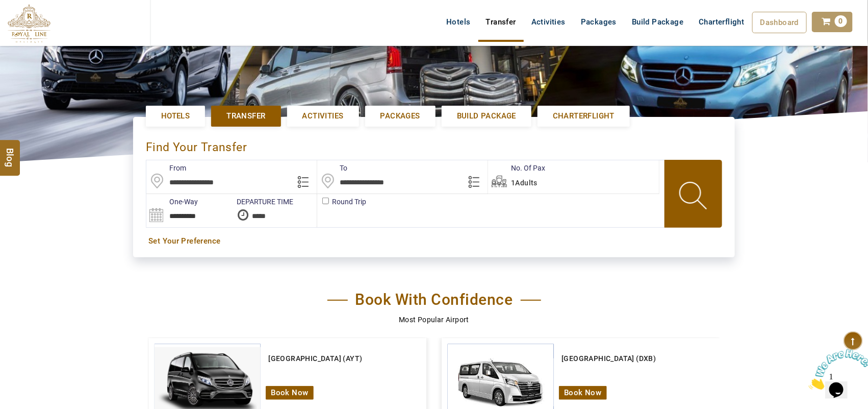 The height and width of the screenshot is (409, 868). Describe the element at coordinates (36, 24) in the screenshot. I see `img: Chat attention grabber` at that location.